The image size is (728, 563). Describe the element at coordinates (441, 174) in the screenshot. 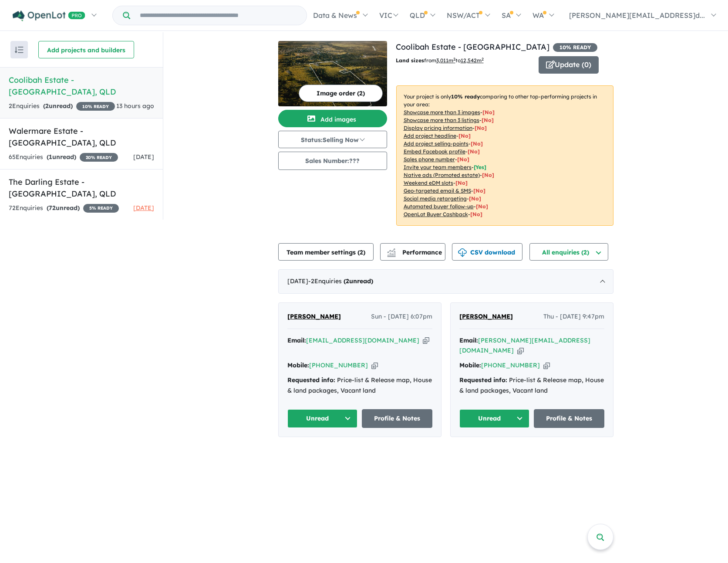

I see `u: Native ads (Promoted estate)` at that location.